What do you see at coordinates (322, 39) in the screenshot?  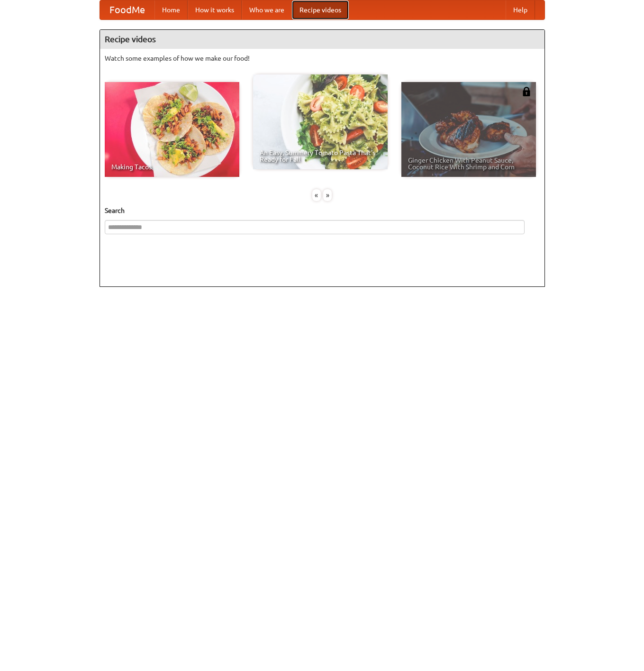 I see `h4: Recipe videos` at bounding box center [322, 39].